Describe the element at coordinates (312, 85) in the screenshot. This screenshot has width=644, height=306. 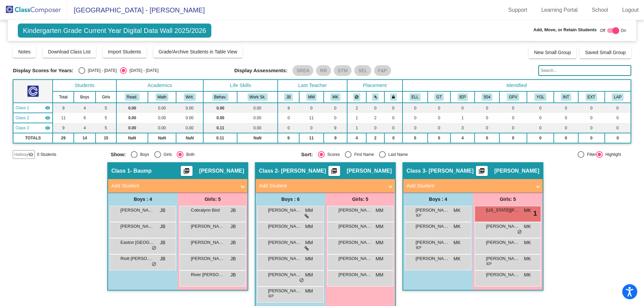
I see `th: Last Teacher` at that location.